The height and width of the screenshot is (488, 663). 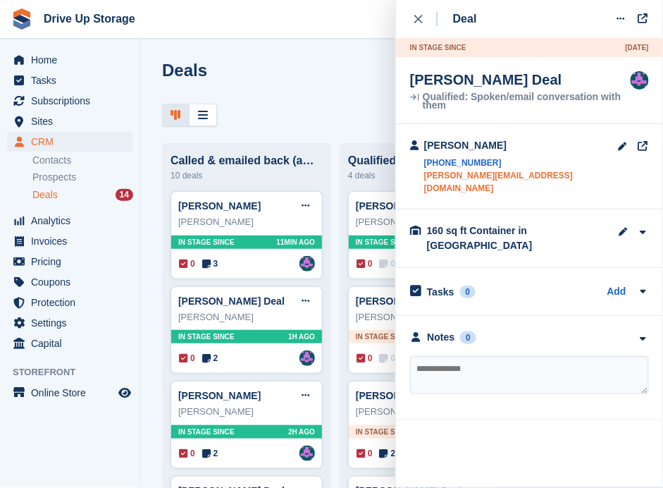 What do you see at coordinates (73, 262) in the screenshot?
I see `span: Pricing` at bounding box center [73, 262].